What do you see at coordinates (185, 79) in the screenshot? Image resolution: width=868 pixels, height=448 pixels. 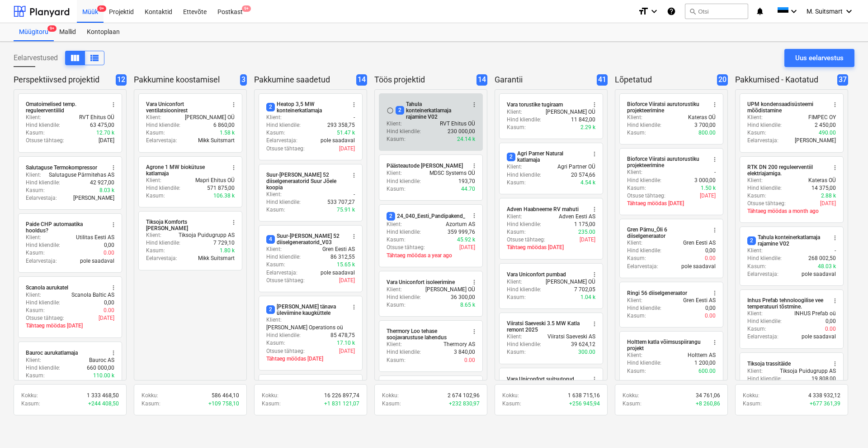 I see `p: Pakkumine koostamisel` at bounding box center [185, 79].